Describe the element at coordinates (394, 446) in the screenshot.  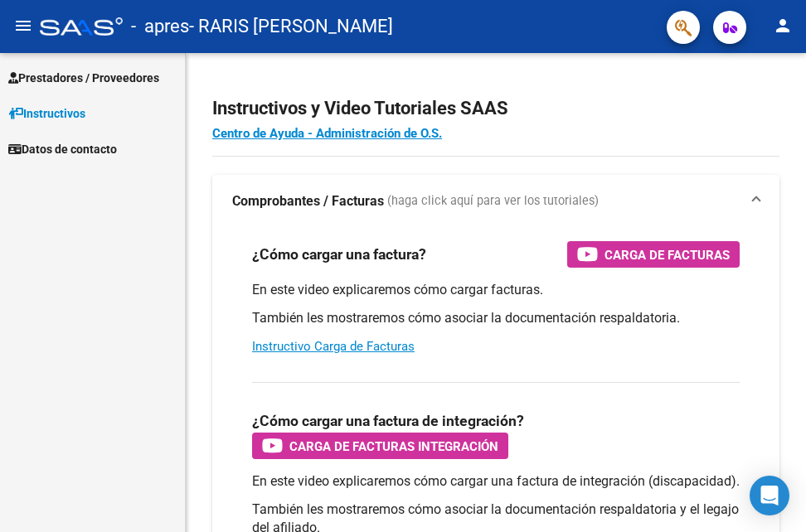
I see `span: Carga de Facturas Integración` at that location.